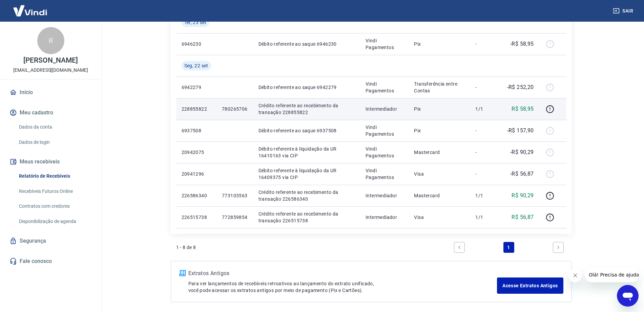  I want to click on button: Meu cadastro, so click(50, 113).